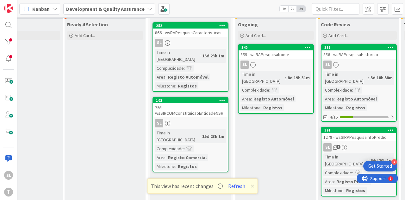 The image size is (405, 200). I want to click on div: 1278 - wsSIRPPesquisaInfoPredio, so click(359, 137).